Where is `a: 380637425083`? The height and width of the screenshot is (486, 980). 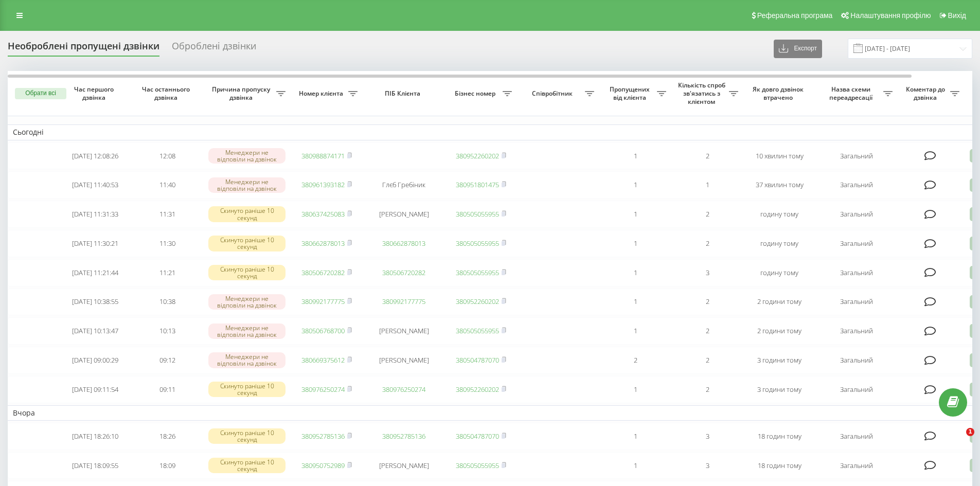
a: 380637425083 is located at coordinates (324, 214).